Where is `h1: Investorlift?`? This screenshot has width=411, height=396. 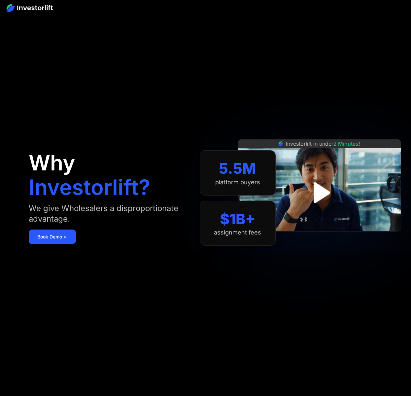
h1: Investorlift? is located at coordinates (89, 187).